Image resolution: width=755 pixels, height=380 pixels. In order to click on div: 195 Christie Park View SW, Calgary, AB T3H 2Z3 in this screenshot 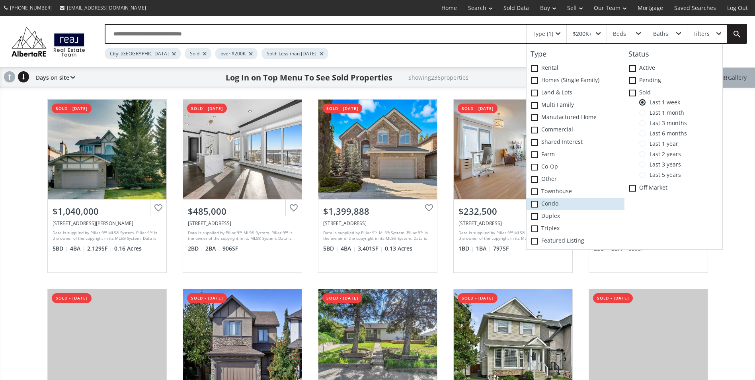, I will do `click(107, 223)`.